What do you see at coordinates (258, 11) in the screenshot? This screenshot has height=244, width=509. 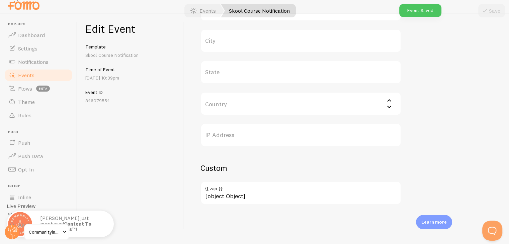 I see `a: Skool Course Notification` at bounding box center [258, 11].